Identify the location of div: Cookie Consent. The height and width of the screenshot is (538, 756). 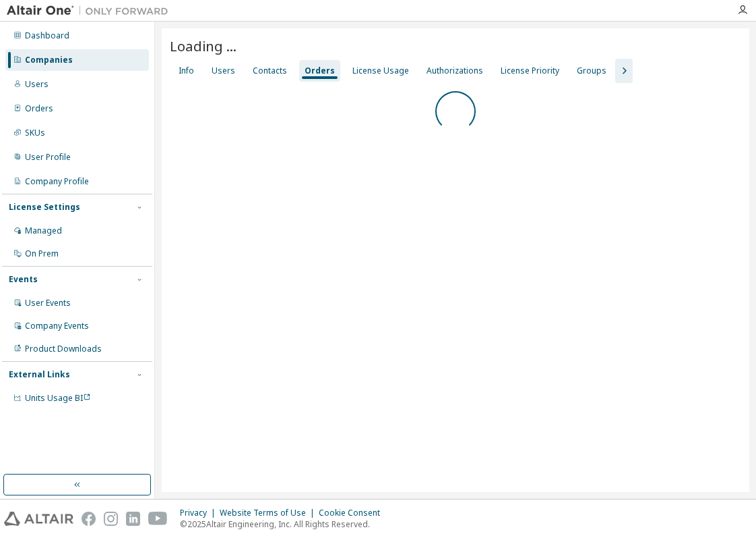
(354, 512).